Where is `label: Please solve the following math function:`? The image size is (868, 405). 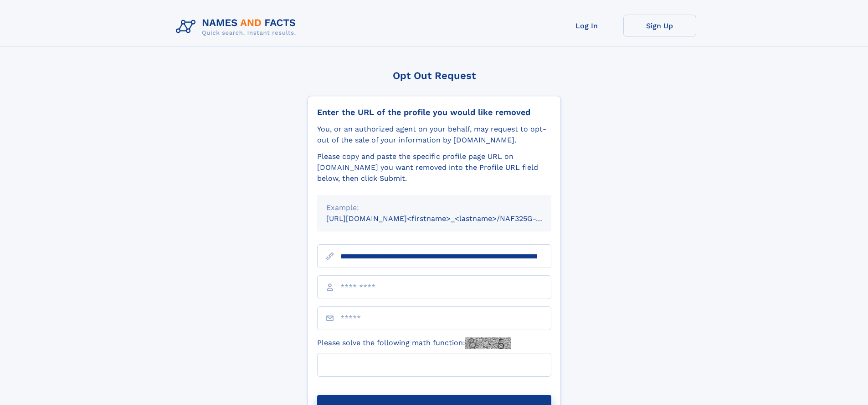
label: Please solve the following math function: is located at coordinates (414, 343).